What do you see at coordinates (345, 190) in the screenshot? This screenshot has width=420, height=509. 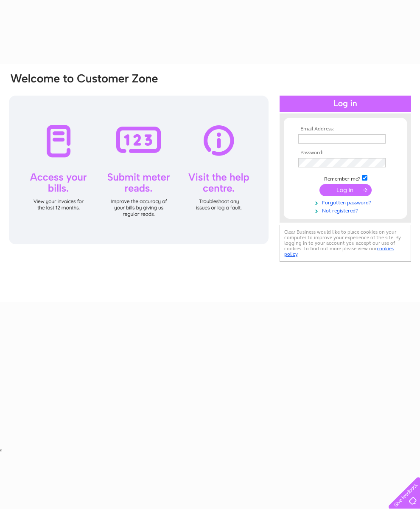 I see `input: Submit` at bounding box center [345, 190].